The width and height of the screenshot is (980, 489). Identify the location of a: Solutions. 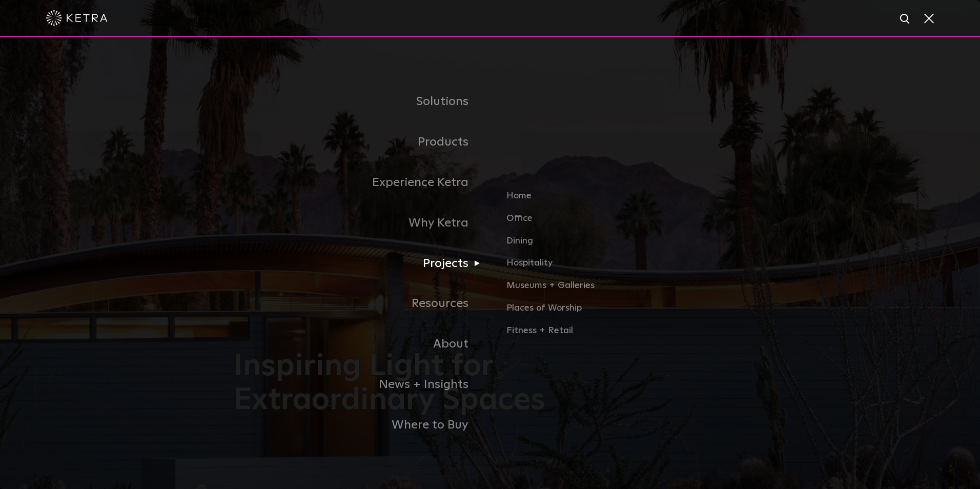
(362, 101).